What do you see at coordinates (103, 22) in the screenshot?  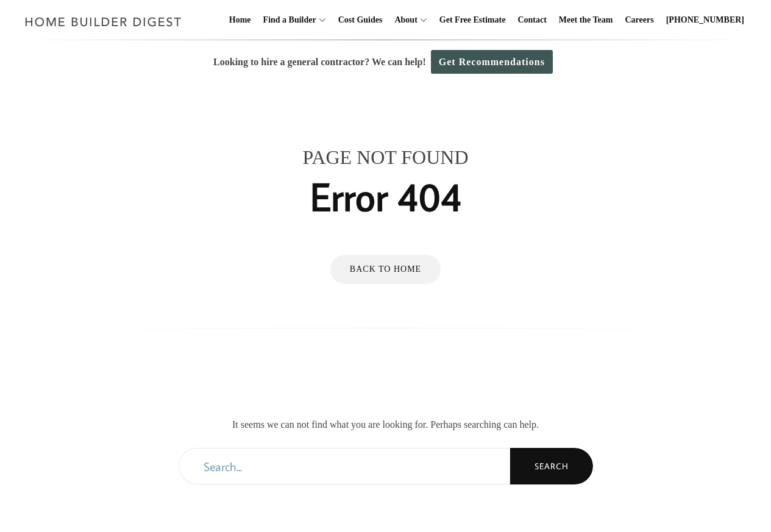 I see `img: Home Builder Digest` at bounding box center [103, 22].